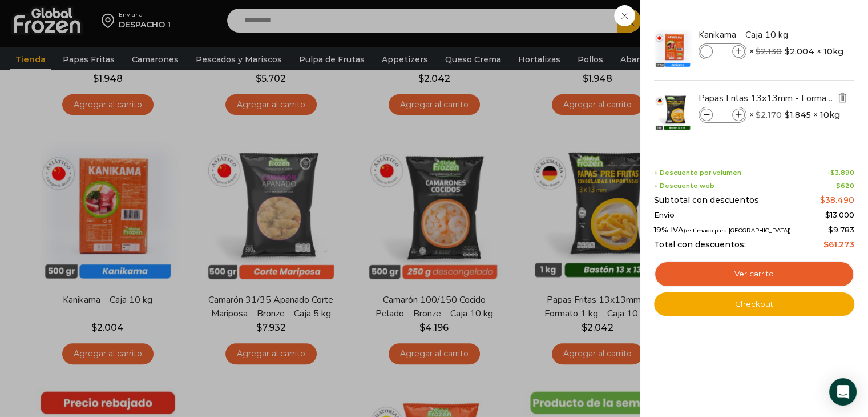 The image size is (868, 417). I want to click on bdi: 3.890, so click(843, 172).